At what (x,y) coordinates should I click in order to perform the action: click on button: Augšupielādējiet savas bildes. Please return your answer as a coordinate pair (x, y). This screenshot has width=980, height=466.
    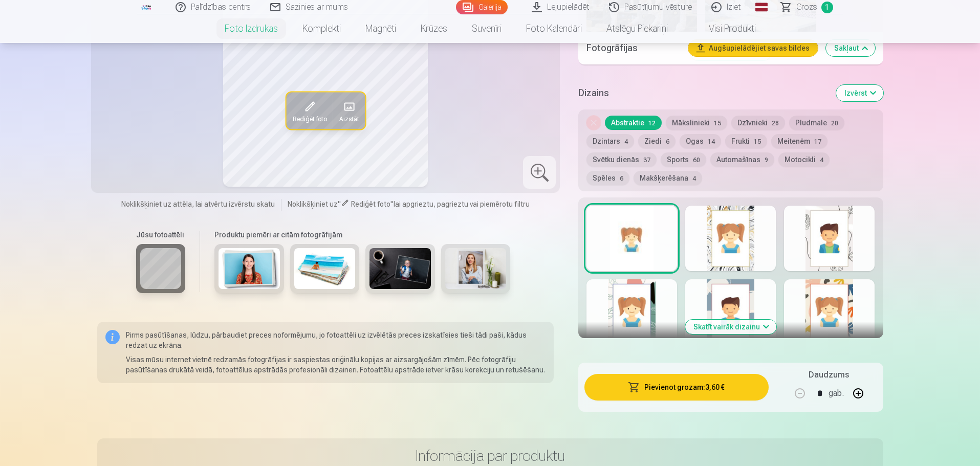
    Looking at the image, I should click on (752, 48).